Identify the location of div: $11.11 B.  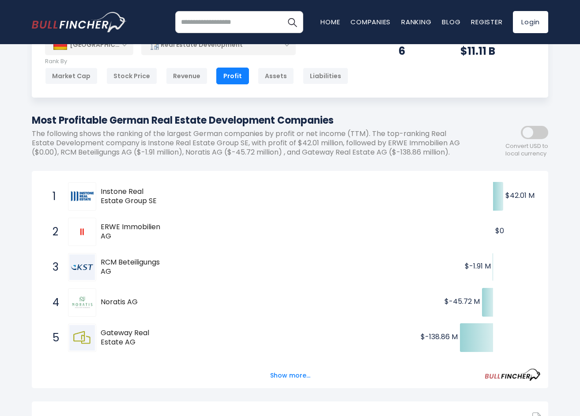
(498, 51).